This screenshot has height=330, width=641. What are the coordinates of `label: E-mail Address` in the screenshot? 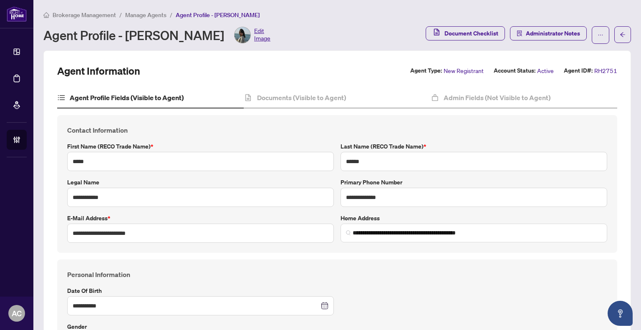 It's located at (200, 218).